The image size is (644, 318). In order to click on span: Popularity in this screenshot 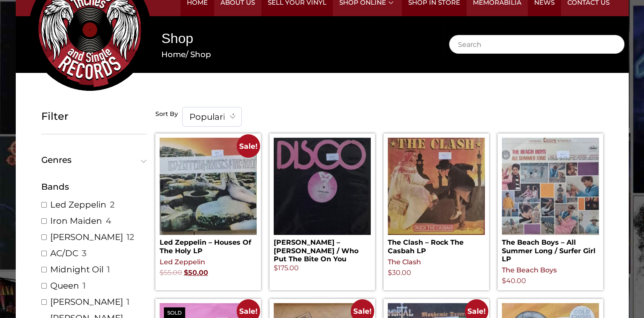, I will do `click(212, 117)`.